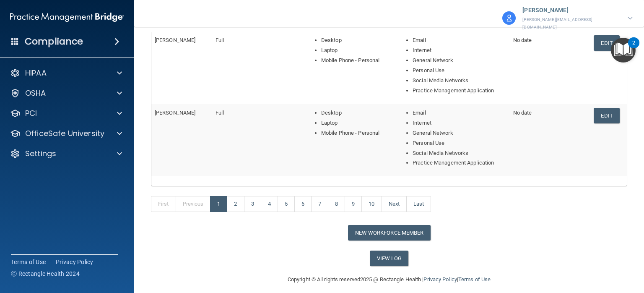 The height and width of the screenshot is (293, 644). What do you see at coordinates (65, 133) in the screenshot?
I see `p: OfficeSafe University` at bounding box center [65, 133].